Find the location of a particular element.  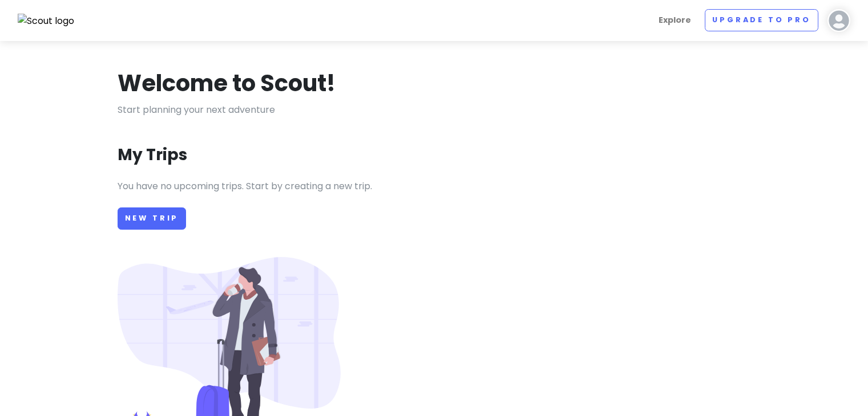

p: Start planning your next adventure is located at coordinates (434, 110).